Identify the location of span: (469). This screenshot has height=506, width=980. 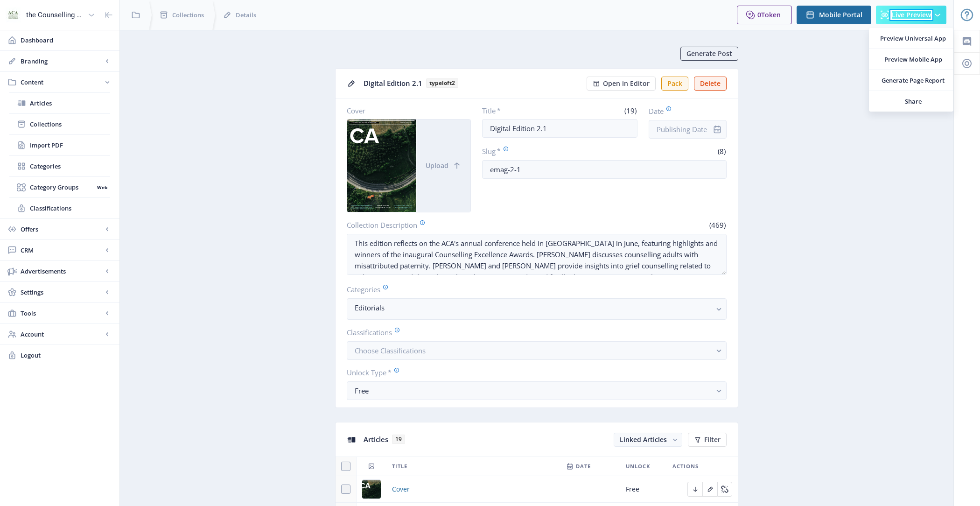
(717, 225).